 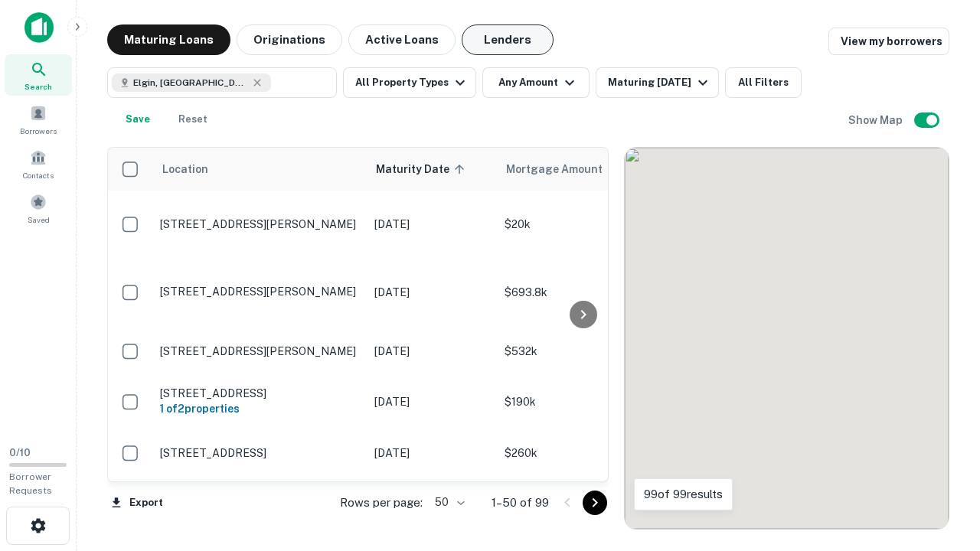 What do you see at coordinates (448, 503) in the screenshot?
I see `div: 50` at bounding box center [448, 503].